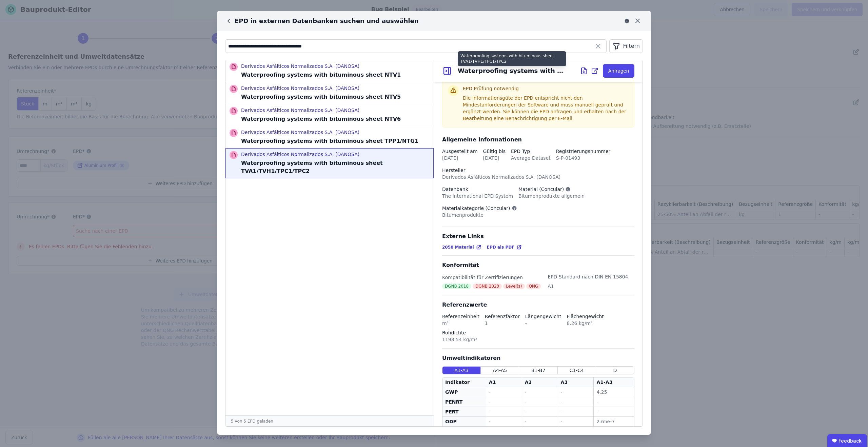 This screenshot has height=447, width=868. Describe the element at coordinates (321, 119) in the screenshot. I see `p: Waterproofing systems with bituminous sheet NTV6` at that location.